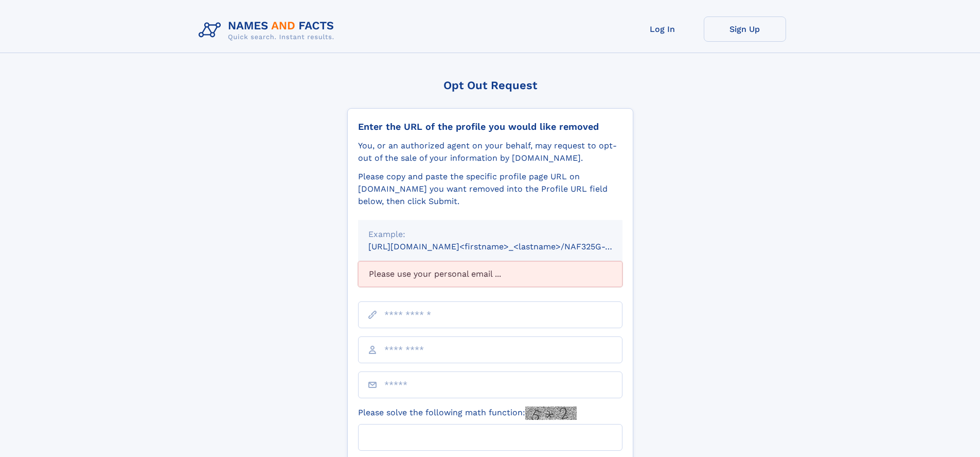 This screenshot has width=980, height=457. What do you see at coordinates (269, 31) in the screenshot?
I see `img: Logo Names and Facts` at bounding box center [269, 31].